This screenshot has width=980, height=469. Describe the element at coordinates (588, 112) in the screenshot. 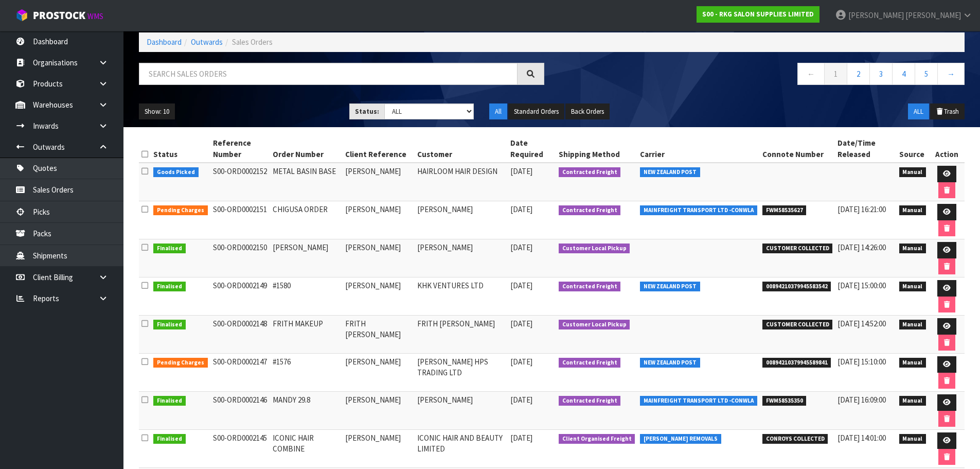

I see `button: Back Orders` at that location.